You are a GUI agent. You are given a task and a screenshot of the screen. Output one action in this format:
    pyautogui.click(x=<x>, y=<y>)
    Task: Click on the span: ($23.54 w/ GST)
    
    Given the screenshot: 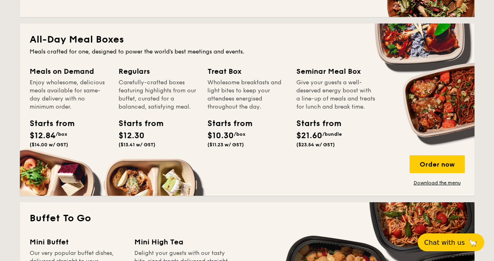 What is the action you would take?
    pyautogui.click(x=315, y=145)
    